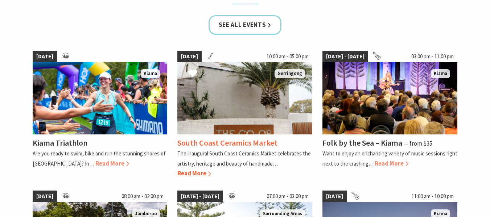  What do you see at coordinates (143, 197) in the screenshot?
I see `span: 08:00 am - 02:00 pm` at bounding box center [143, 197].